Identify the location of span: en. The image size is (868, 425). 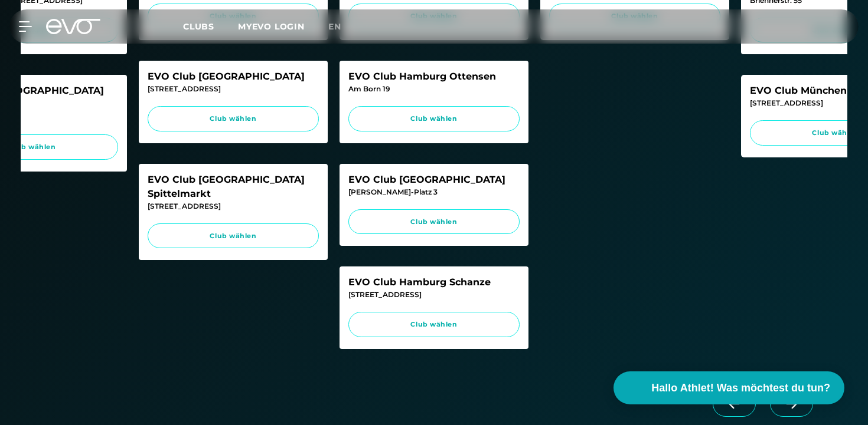
(335, 26).